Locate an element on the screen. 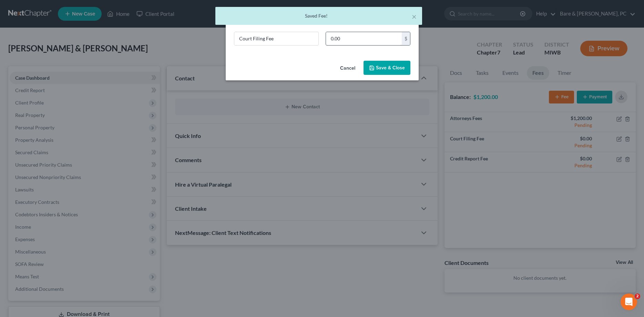  button: Cancel is located at coordinates (348, 68).